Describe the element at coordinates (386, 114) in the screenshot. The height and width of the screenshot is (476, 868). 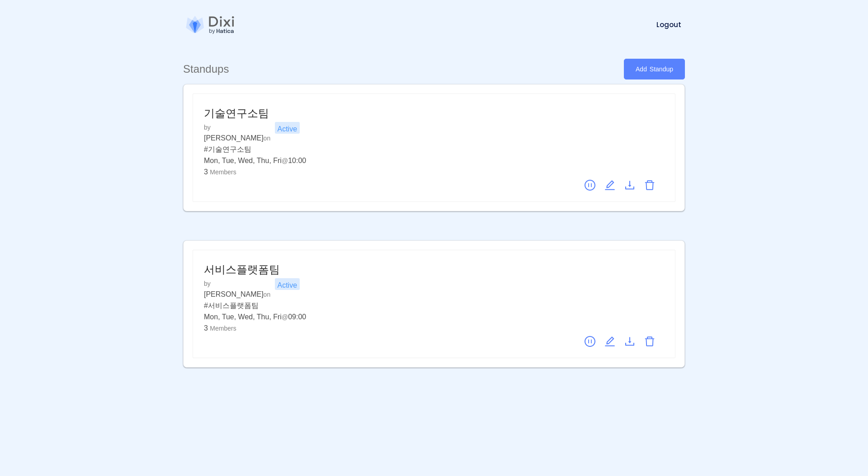
I see `div: 기술연구소팀` at that location.